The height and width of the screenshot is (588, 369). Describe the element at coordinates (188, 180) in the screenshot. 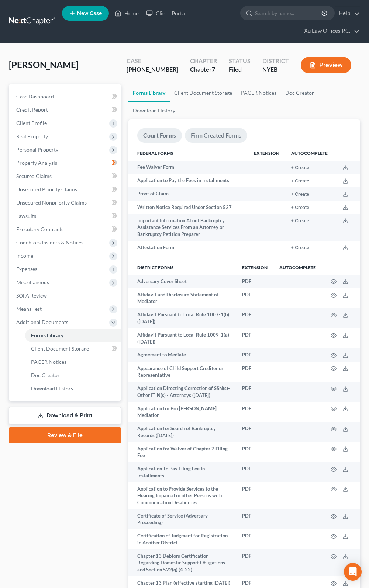

I see `td: Application to Pay the Fees in Installments` at that location.